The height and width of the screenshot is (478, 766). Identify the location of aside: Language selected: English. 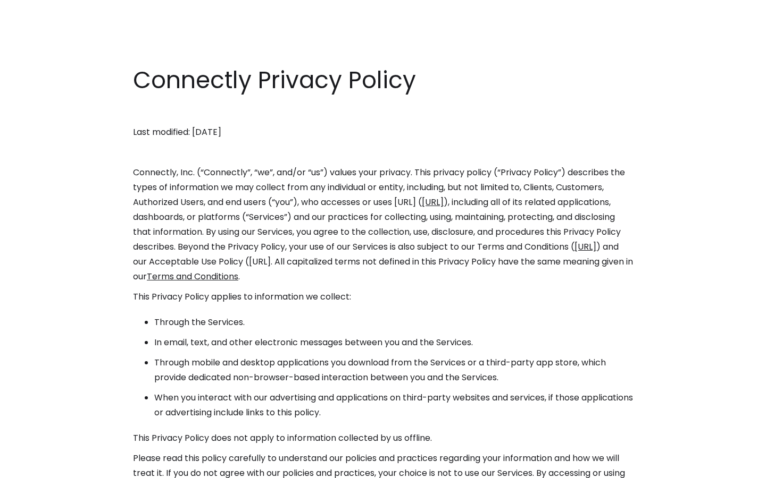
(37, 467).